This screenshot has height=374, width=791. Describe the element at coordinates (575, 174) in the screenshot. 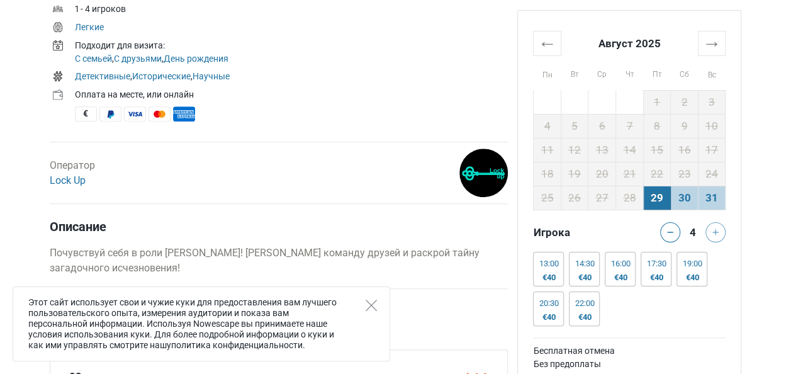

I see `td: 19` at that location.